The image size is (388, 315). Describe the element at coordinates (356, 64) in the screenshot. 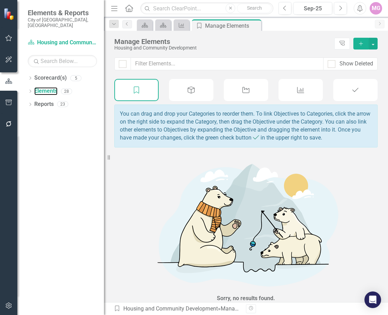

I see `div: Show Deleted` at that location.